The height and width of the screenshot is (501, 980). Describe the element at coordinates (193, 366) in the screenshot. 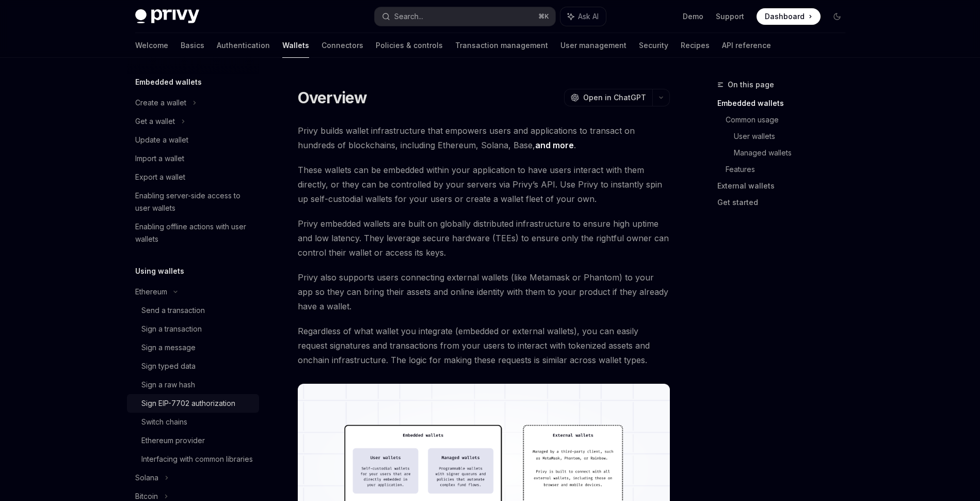

I see `a: Sign typed data` at that location.